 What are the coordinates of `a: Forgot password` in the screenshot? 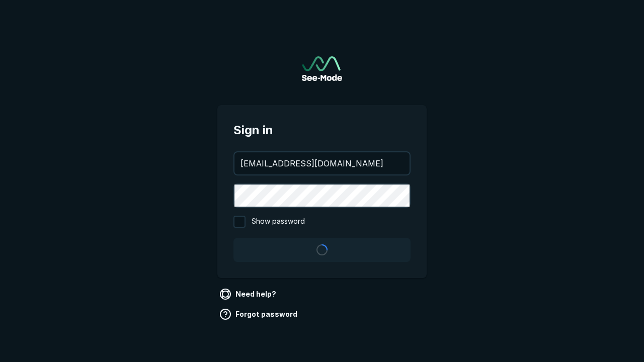 It's located at (259, 314).